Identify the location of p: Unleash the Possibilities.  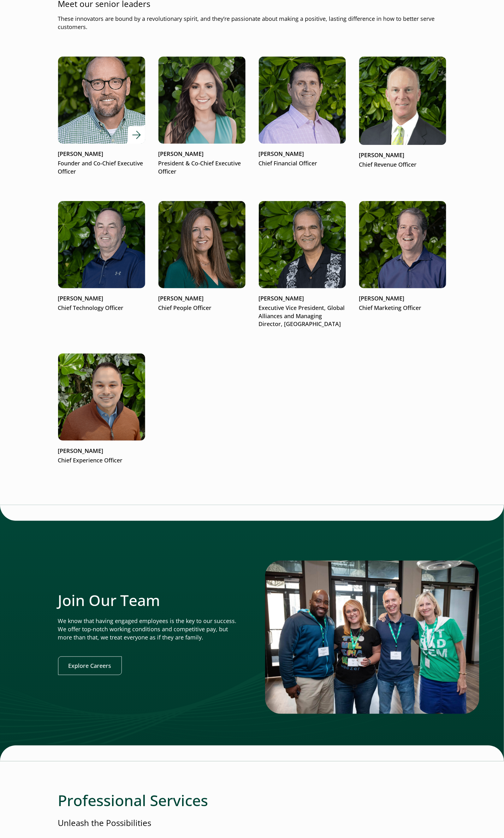
(252, 823).